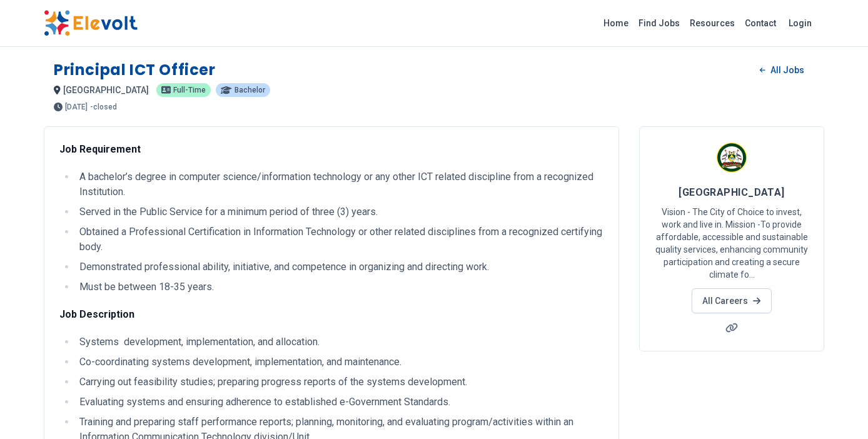 The width and height of the screenshot is (868, 439). I want to click on p: Vision - The City of Choice to invest, work and live in. Mission -To provide affordable, accessib..., so click(732, 243).